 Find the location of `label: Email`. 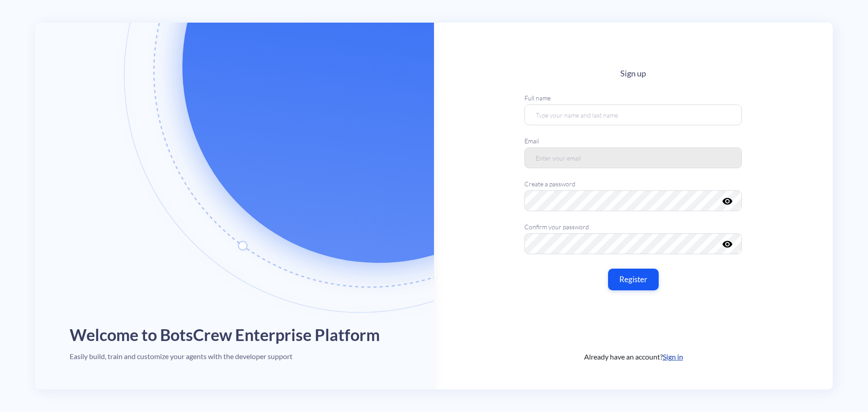

label: Email is located at coordinates (633, 140).